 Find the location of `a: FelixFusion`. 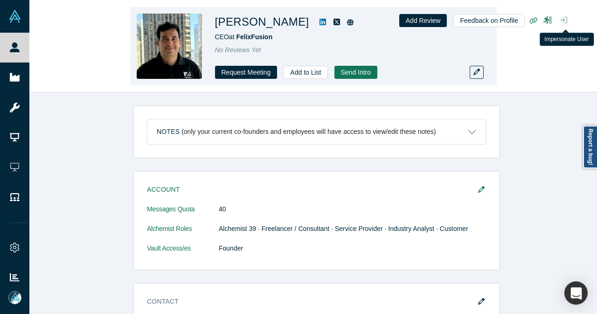

a: FelixFusion is located at coordinates (254, 37).